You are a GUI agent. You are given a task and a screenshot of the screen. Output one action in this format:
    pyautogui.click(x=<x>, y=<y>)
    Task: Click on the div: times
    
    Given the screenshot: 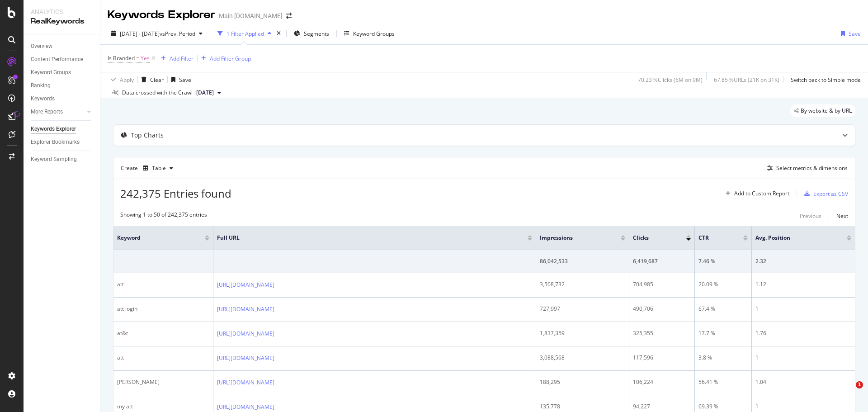 What is the action you would take?
    pyautogui.click(x=278, y=34)
    